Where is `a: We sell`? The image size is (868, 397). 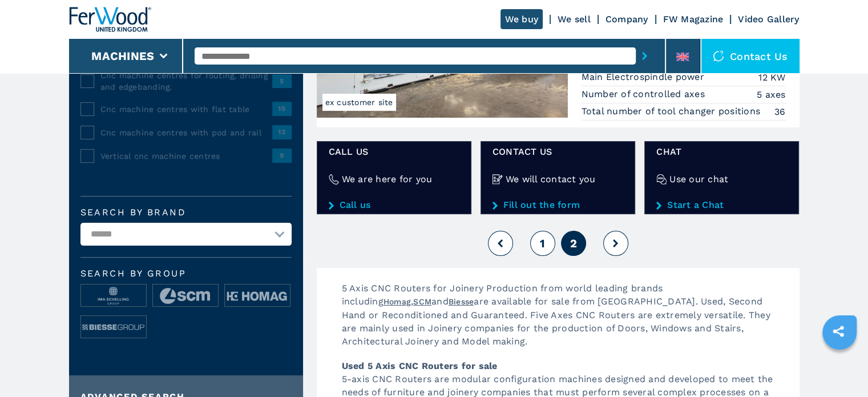
a: We sell is located at coordinates (574, 19).